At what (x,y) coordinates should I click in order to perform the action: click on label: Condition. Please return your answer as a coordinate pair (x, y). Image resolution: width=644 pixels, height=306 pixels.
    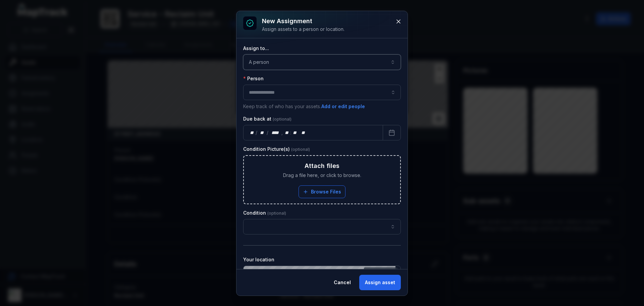
    Looking at the image, I should click on (265, 213).